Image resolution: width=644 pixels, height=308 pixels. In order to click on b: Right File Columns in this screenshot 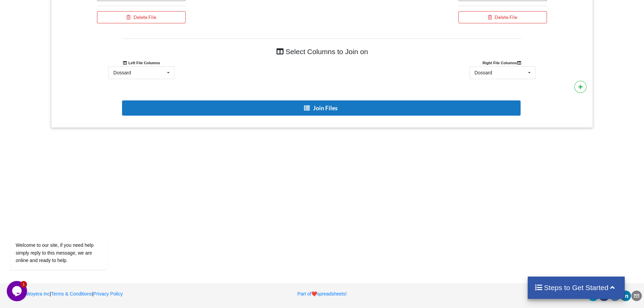, I will do `click(502, 63)`.